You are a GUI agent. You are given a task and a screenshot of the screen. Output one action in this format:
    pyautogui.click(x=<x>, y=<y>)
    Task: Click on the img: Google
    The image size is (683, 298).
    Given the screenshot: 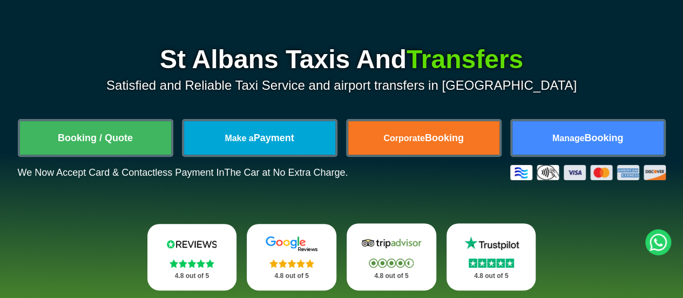 What is the action you would take?
    pyautogui.click(x=292, y=244)
    